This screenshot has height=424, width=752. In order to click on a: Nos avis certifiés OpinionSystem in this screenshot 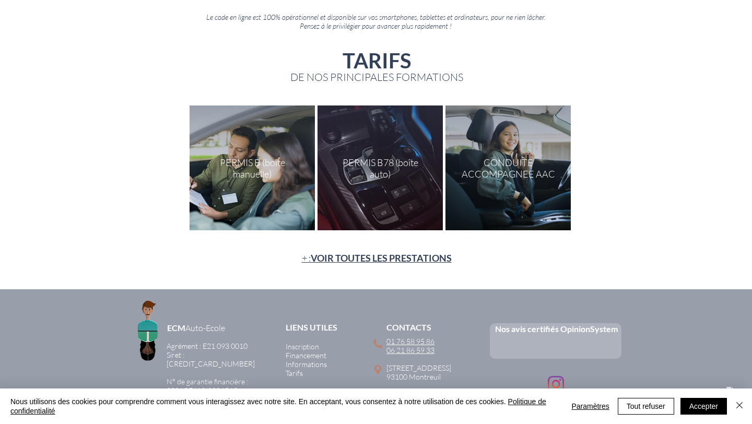, I will do `click(556, 328)`.